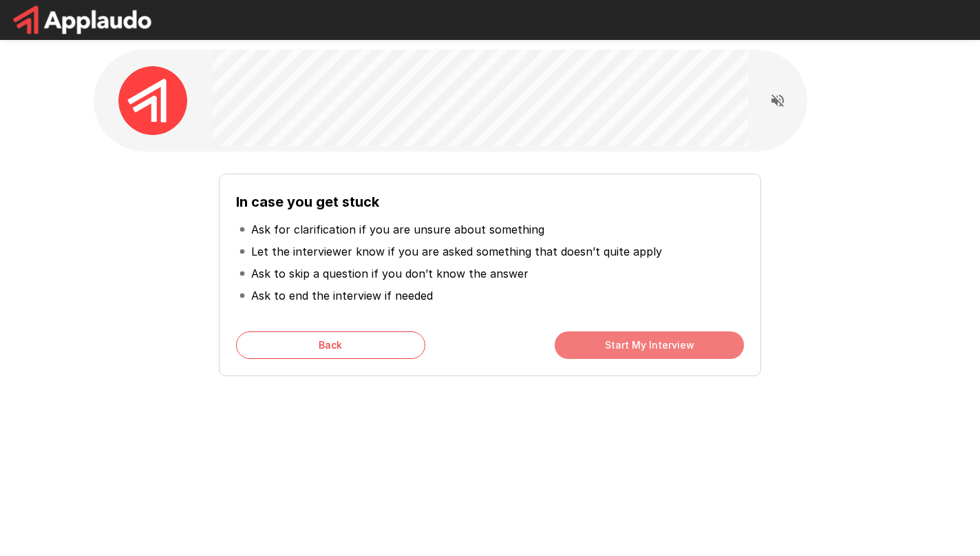 The image size is (980, 556). I want to click on b: In case you get stuck, so click(308, 202).